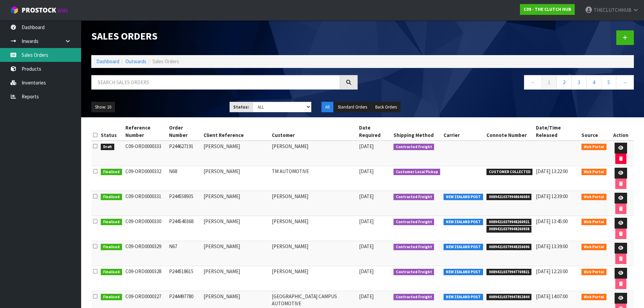  Describe the element at coordinates (417, 132) in the screenshot. I see `th: Shipping Method` at that location.